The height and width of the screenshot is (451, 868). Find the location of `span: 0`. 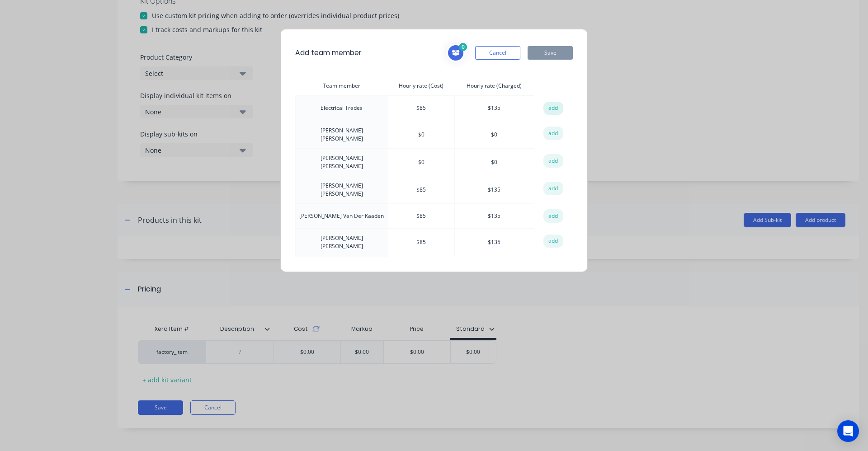

span: 0 is located at coordinates (463, 47).